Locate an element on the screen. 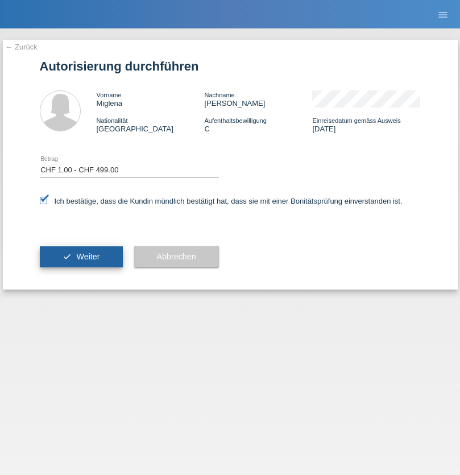 The width and height of the screenshot is (460, 475). div: C is located at coordinates (258, 125).